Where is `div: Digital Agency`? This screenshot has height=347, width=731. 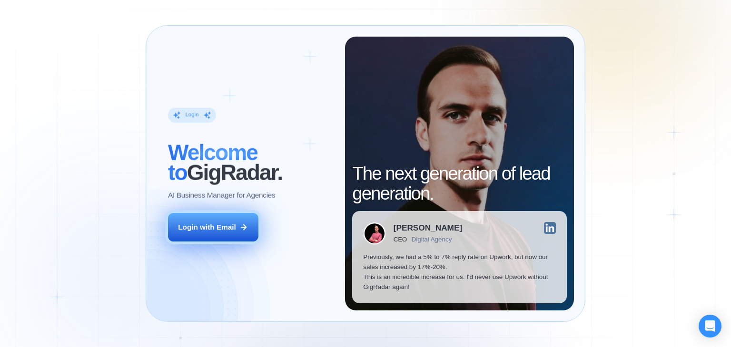 div: Digital Agency is located at coordinates (432, 239).